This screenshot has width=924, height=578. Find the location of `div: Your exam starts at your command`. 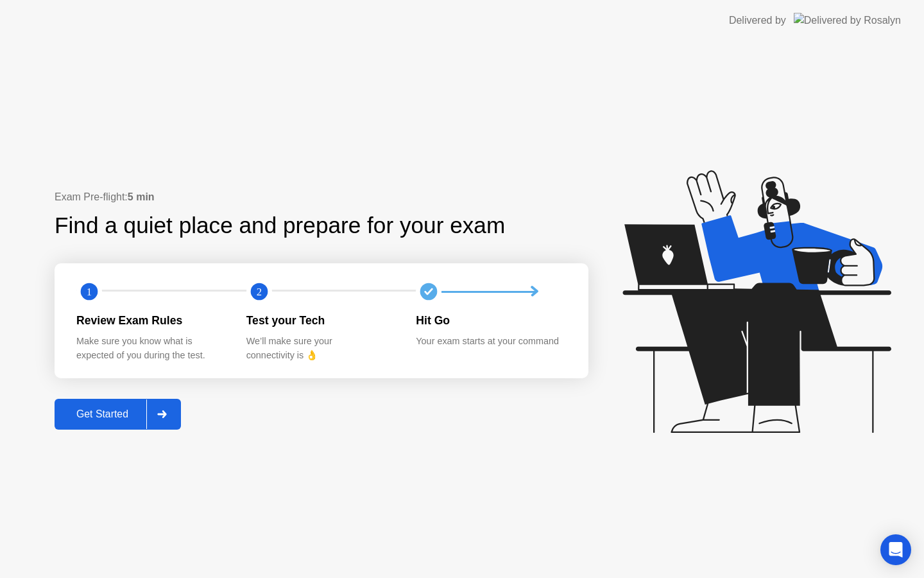

div: Your exam starts at your command is located at coordinates (490, 342).